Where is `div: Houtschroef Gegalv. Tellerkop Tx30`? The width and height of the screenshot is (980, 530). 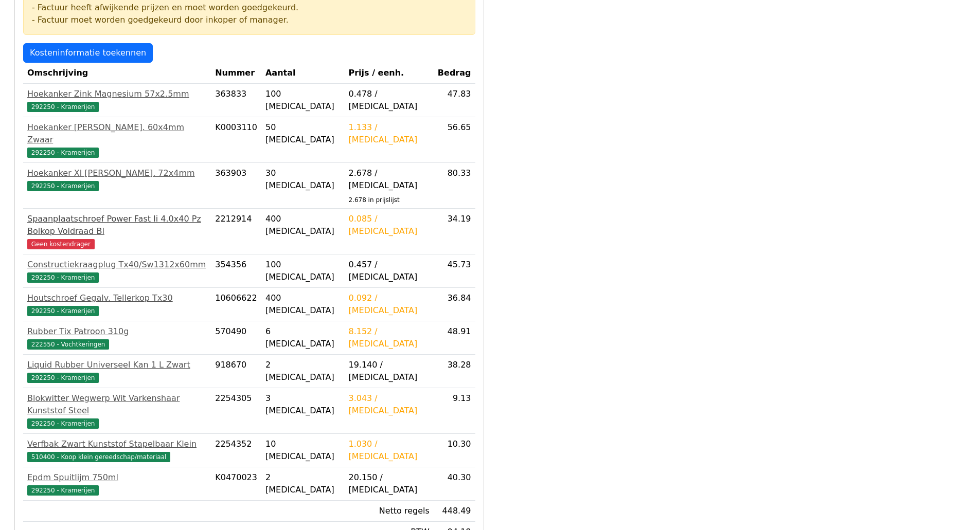 div: Houtschroef Gegalv. Tellerkop Tx30 is located at coordinates (117, 298).